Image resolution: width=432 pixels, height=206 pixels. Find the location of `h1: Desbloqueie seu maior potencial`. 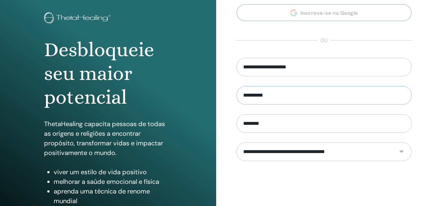

h1: Desbloqueie seu maior potencial is located at coordinates (108, 74).